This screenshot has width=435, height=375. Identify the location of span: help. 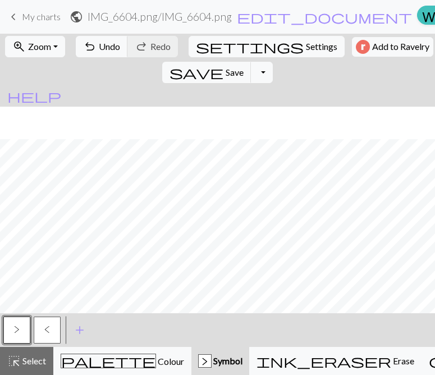
(34, 96).